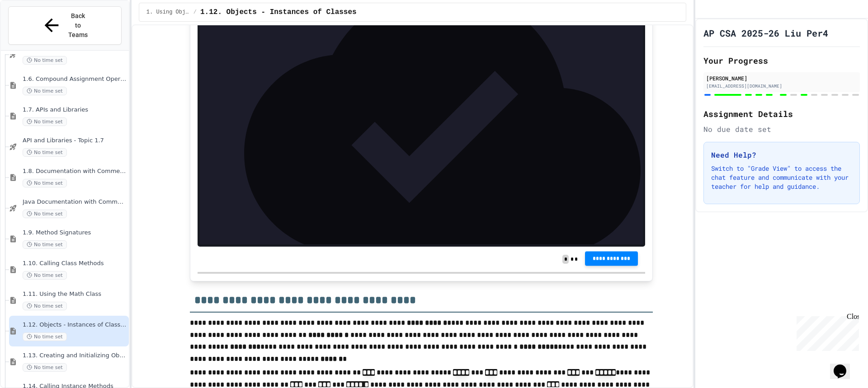 This screenshot has width=868, height=388. I want to click on div: No due date set, so click(782, 130).